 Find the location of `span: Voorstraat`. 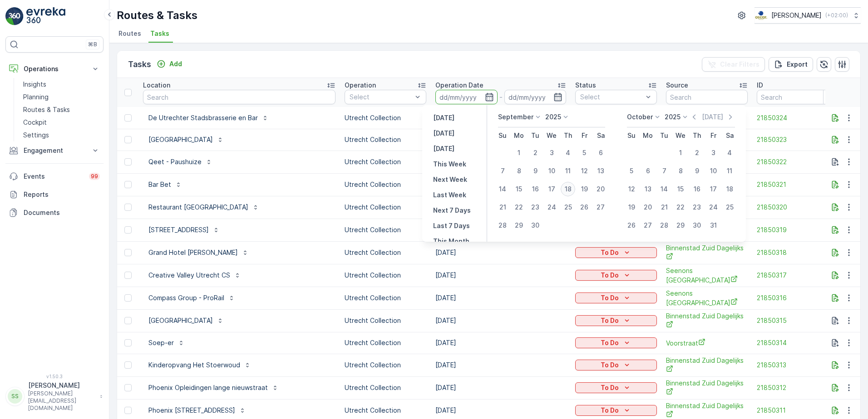

span: Voorstraat is located at coordinates (706, 343).